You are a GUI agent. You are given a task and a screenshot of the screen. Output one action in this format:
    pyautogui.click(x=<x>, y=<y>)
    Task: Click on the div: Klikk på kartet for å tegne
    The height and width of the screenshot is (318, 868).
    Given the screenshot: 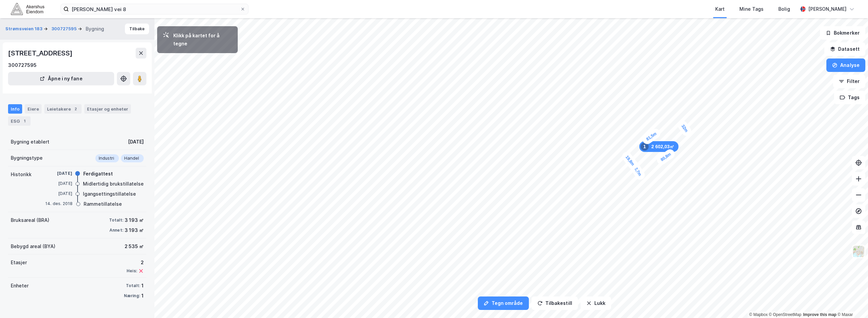 What is the action you would take?
    pyautogui.click(x=203, y=40)
    